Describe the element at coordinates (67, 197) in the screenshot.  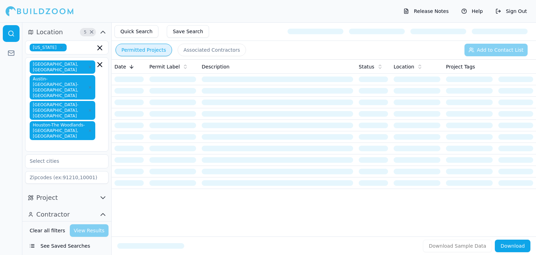
I see `button: Project` at that location.